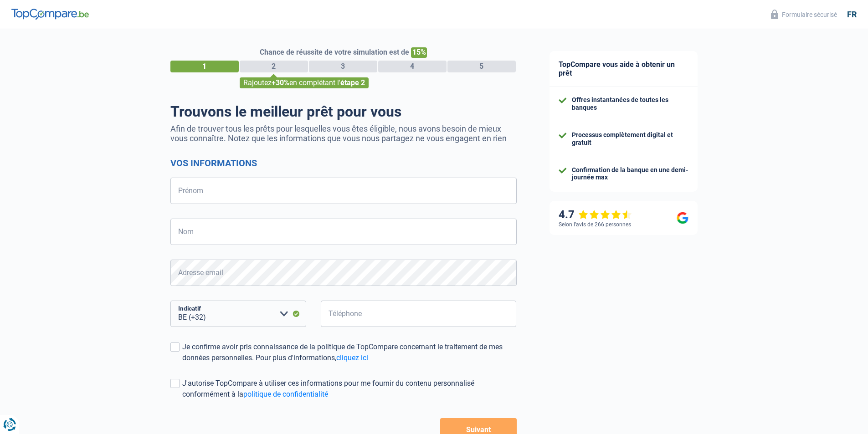 This screenshot has height=434, width=868. What do you see at coordinates (804, 14) in the screenshot?
I see `button: Formulaire sécurisé` at bounding box center [804, 14].